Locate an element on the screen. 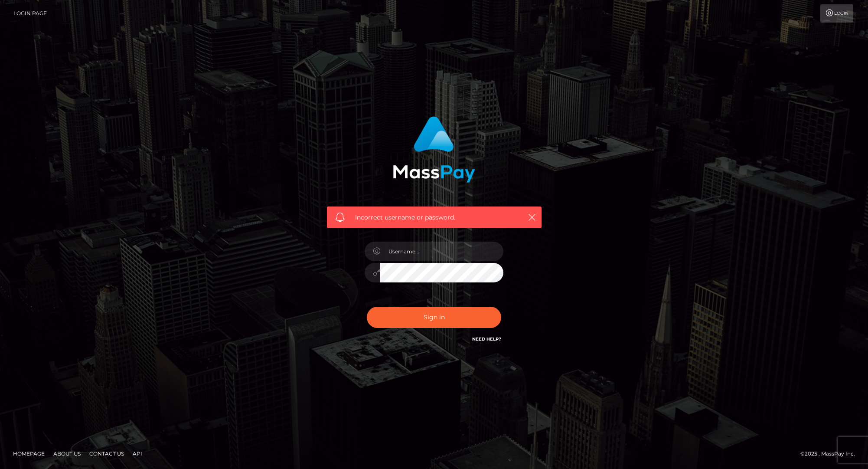 This screenshot has width=868, height=469. a: Login Page is located at coordinates (30, 14).